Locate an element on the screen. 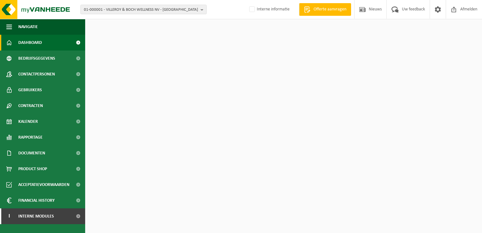 The height and width of the screenshot is (233, 482). label: Interne informatie is located at coordinates (269, 9).